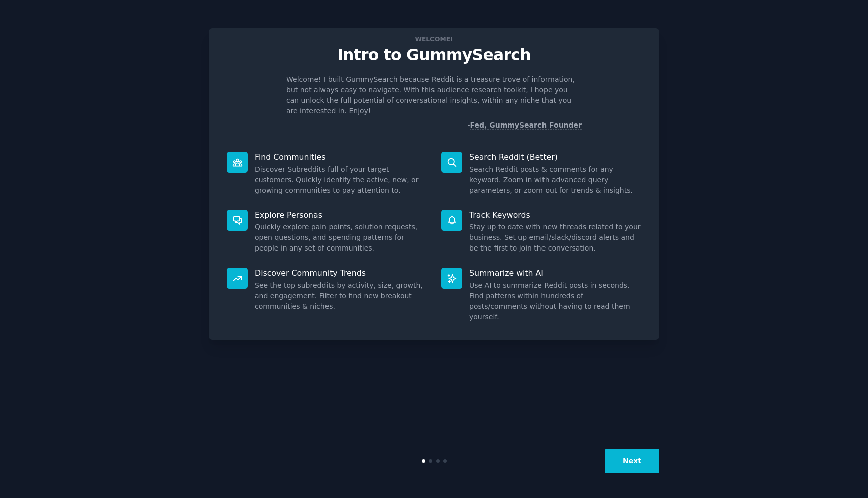 The image size is (868, 498). I want to click on dd: Use AI to summarize Reddit posts in seconds. Find patterns within hundreds of posts/comments with..., so click(555, 302).